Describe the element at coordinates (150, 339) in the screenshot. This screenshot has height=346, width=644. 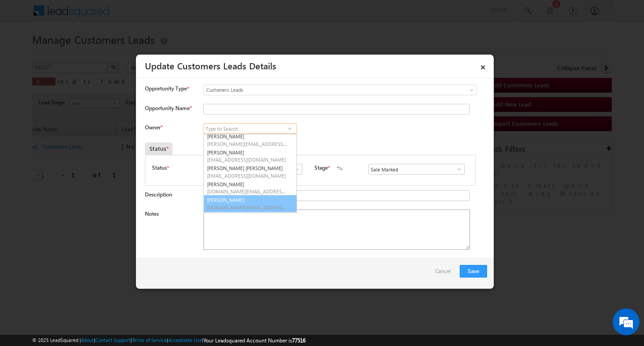
I see `a: Terms of Service` at that location.